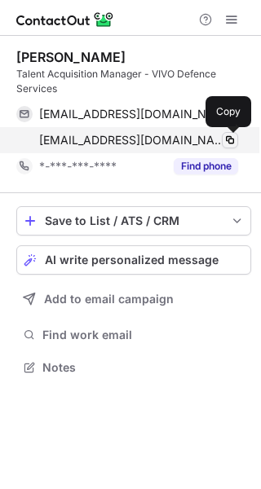 This screenshot has height=489, width=261. Describe the element at coordinates (134, 221) in the screenshot. I see `button: save-profile-one-click` at that location.